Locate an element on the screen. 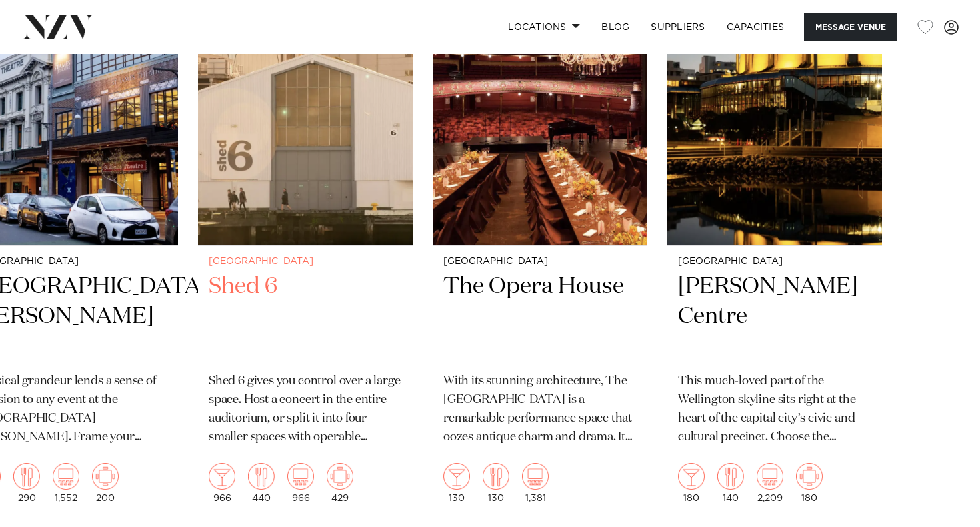 The height and width of the screenshot is (527, 980). div: 429 is located at coordinates (340, 483).